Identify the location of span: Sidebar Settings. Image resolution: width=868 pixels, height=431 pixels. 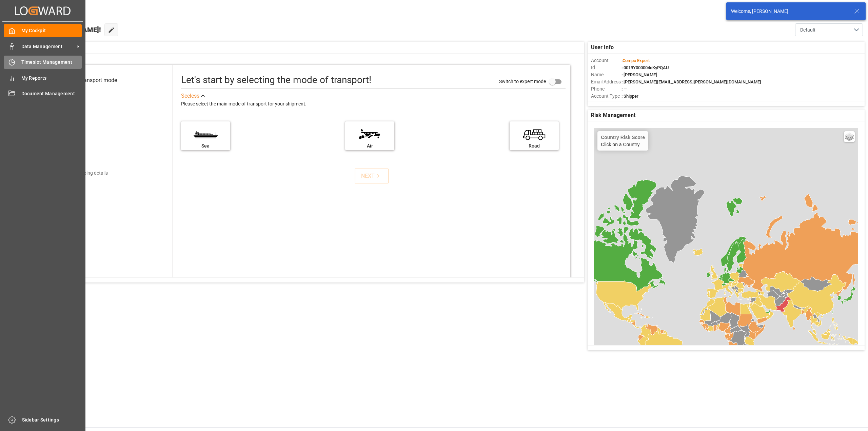
(52, 420).